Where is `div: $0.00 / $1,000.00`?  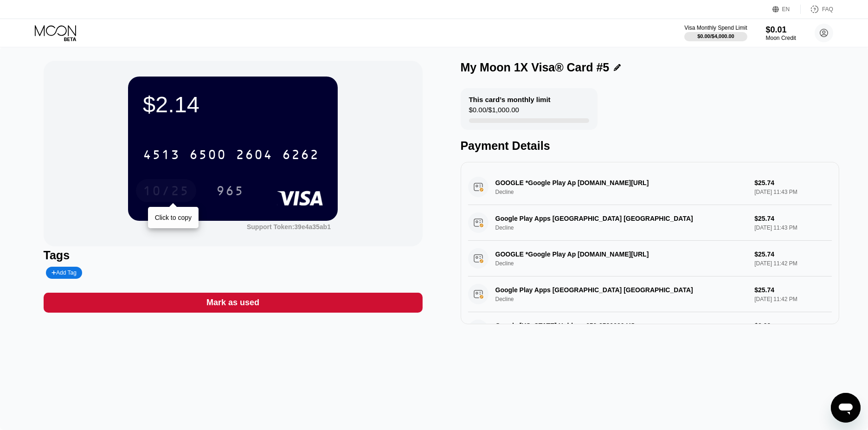
div: $0.00 / $1,000.00 is located at coordinates (494, 112).